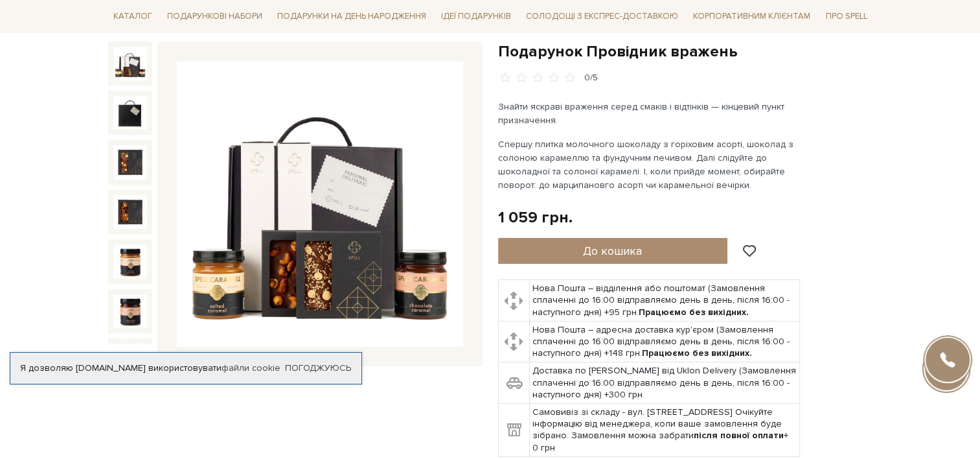 The width and height of the screenshot is (980, 459). I want to click on td: Нова Пошта – відділення або поштомат (Замовлення сплаченні до 16:00 відправляємо день в день, піс..., so click(663, 301).